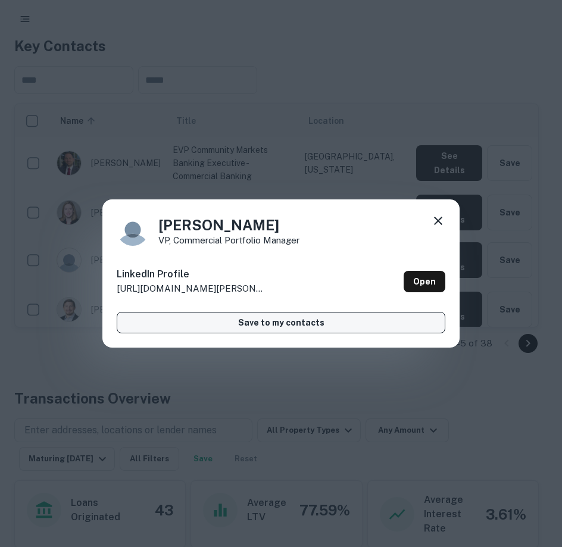 The image size is (562, 547). Describe the element at coordinates (191, 274) in the screenshot. I see `h6: LinkedIn Profile` at that location.